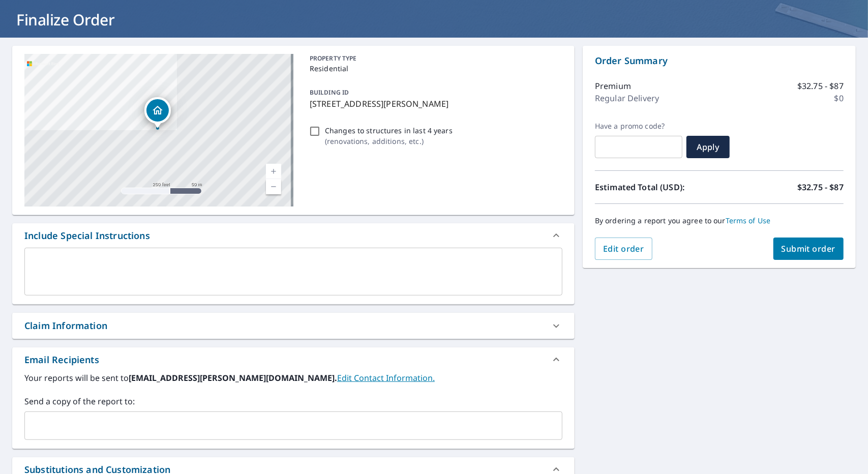 The width and height of the screenshot is (868, 474). I want to click on p: $0, so click(839, 98).